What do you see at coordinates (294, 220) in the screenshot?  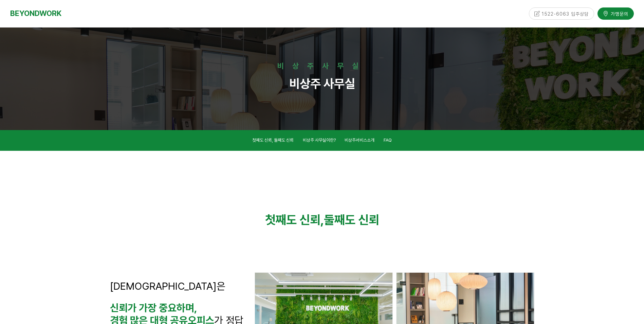 I see `strong: 첫째도 신뢰,` at bounding box center [294, 220].